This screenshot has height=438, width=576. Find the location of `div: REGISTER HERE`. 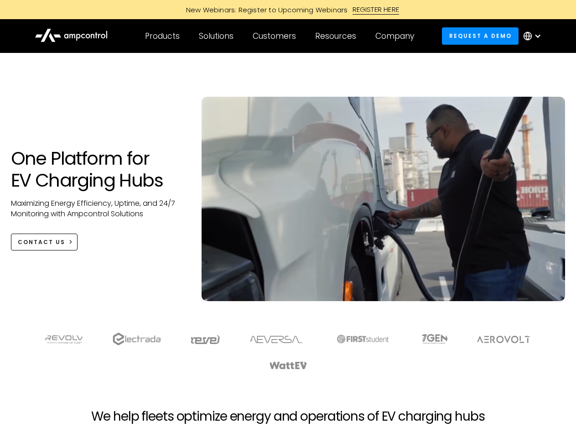

div: REGISTER HERE is located at coordinates (376, 10).